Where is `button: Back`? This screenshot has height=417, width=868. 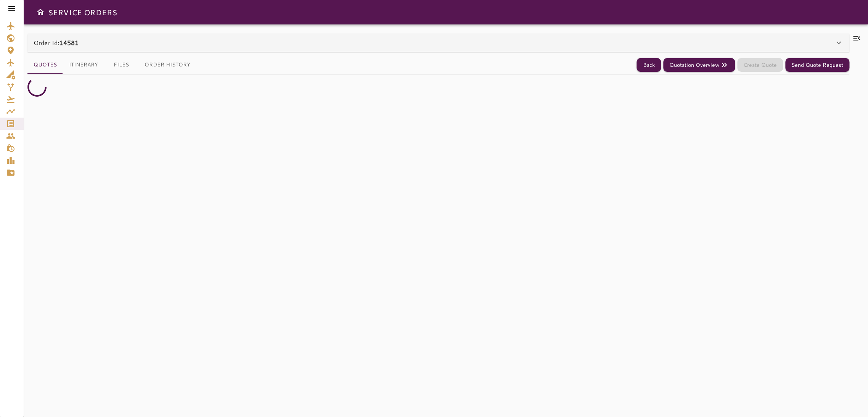 button: Back is located at coordinates (648, 65).